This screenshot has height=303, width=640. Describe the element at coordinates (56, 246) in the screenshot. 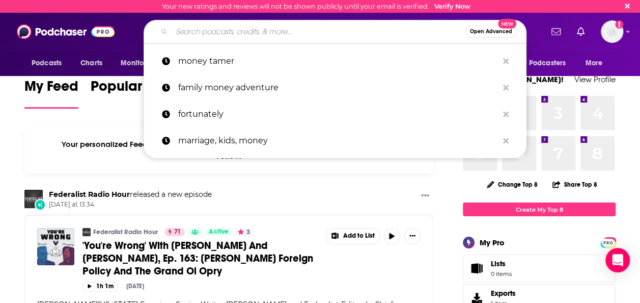

I see `img: 'You're Wrong' With Mollie Hemingway And David Harsanyi, Ep. 163: Trump's Foreign Policy And The ...` at that location.